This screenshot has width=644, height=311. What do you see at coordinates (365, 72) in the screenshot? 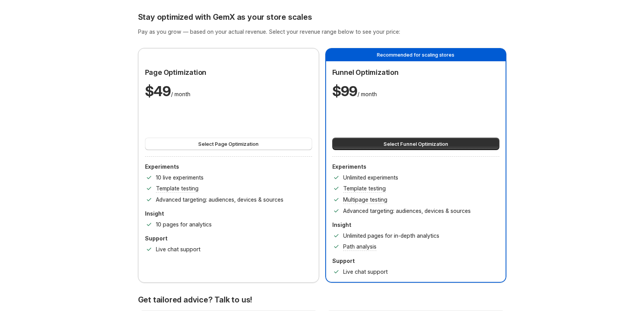
I see `span: Funnel Optimization` at bounding box center [365, 72].